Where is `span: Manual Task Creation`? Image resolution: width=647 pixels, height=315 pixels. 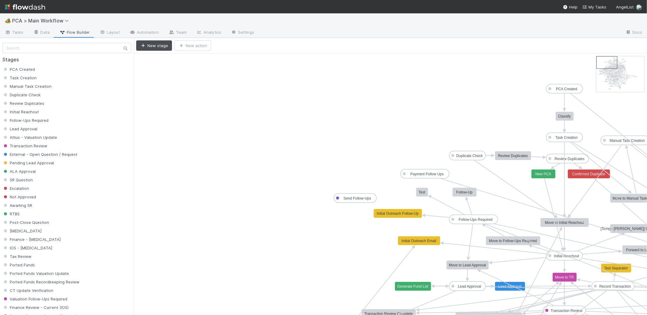 span: Manual Task Creation is located at coordinates (27, 86).